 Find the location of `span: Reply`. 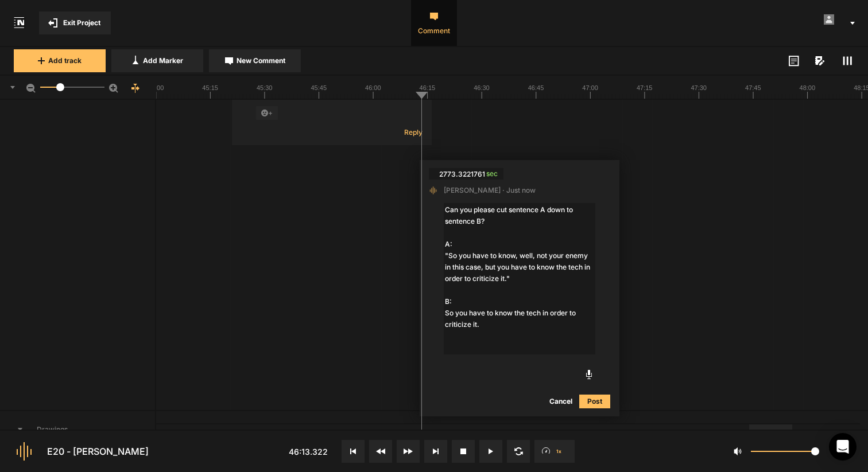

span: Reply is located at coordinates (413, 132).